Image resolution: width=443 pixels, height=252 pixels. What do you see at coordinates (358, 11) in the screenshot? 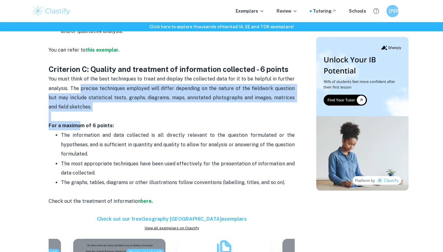
I see `a: Schools` at bounding box center [358, 11].